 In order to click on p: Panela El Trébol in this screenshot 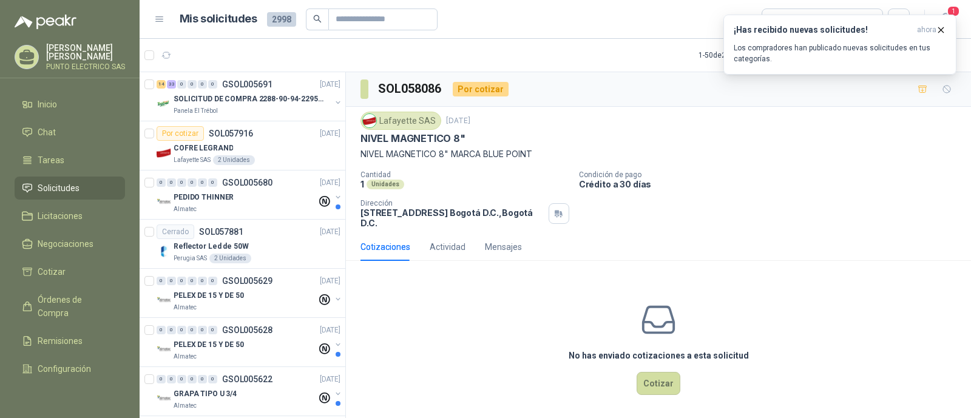, I will do `click(195, 111)`.